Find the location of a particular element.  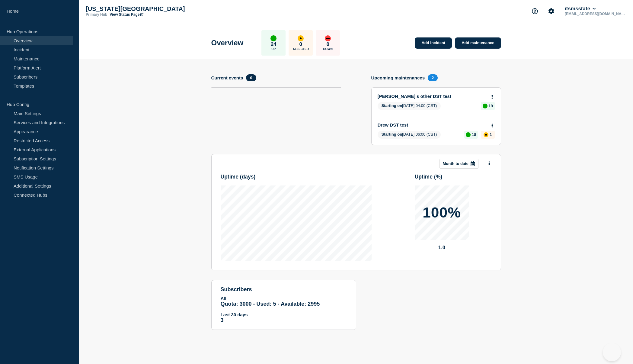

p: 19 is located at coordinates (490, 106).